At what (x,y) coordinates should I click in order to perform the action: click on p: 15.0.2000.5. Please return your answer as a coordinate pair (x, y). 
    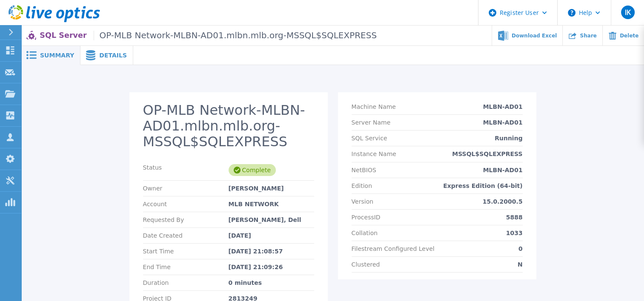
    Looking at the image, I should click on (503, 201).